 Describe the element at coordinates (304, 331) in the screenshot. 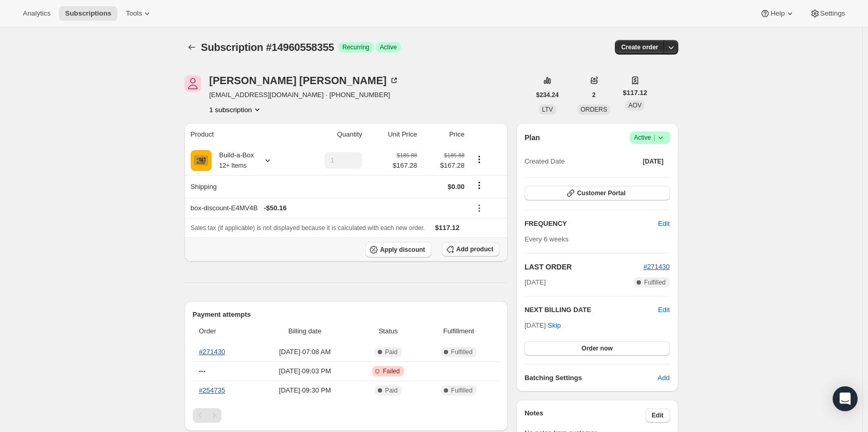

I see `span: Billing date` at that location.